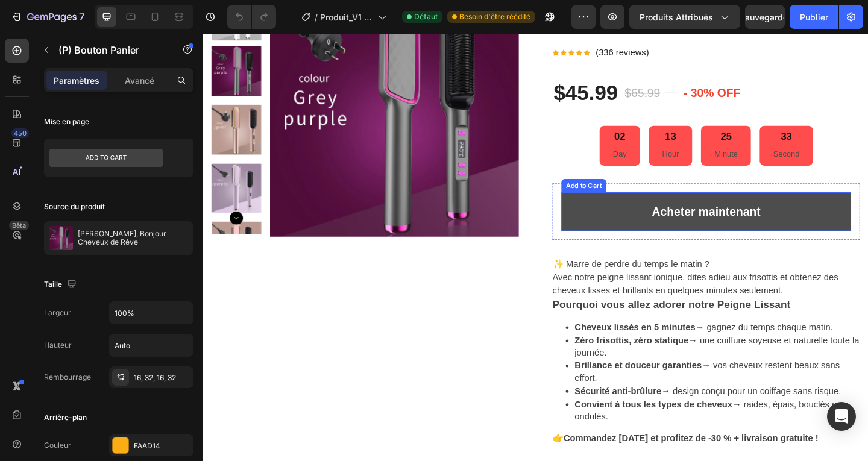 Image resolution: width=868 pixels, height=461 pixels. I want to click on strong: Sécurité anti-brûlure, so click(451, 388).